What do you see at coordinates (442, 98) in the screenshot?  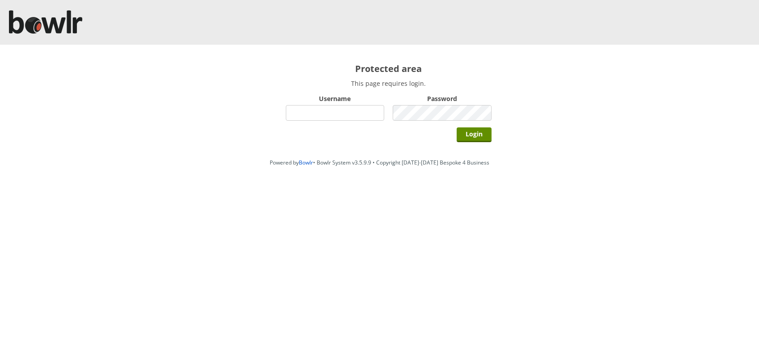 I see `label: Password` at bounding box center [442, 98].